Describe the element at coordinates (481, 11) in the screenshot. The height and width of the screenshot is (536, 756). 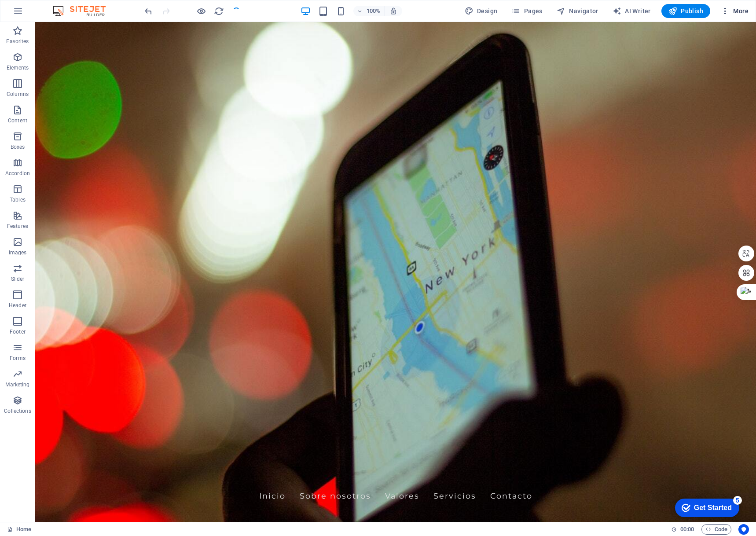
I see `button: Design` at that location.